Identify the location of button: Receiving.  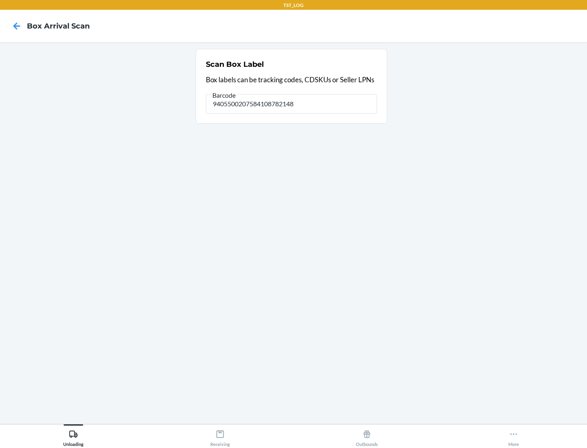
(220, 435).